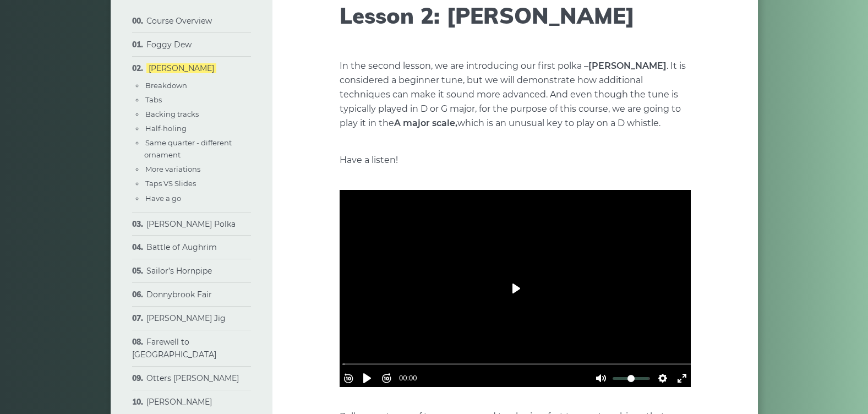 Image resolution: width=868 pixels, height=414 pixels. I want to click on a: Battle of Aughrim, so click(181, 247).